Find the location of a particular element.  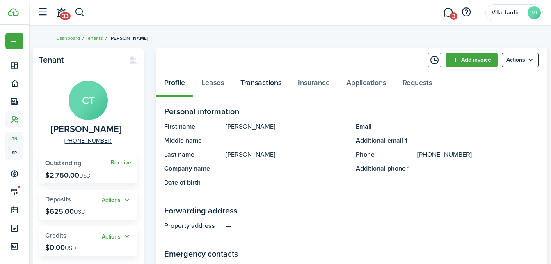

img: TenantCloud is located at coordinates (13, 12).